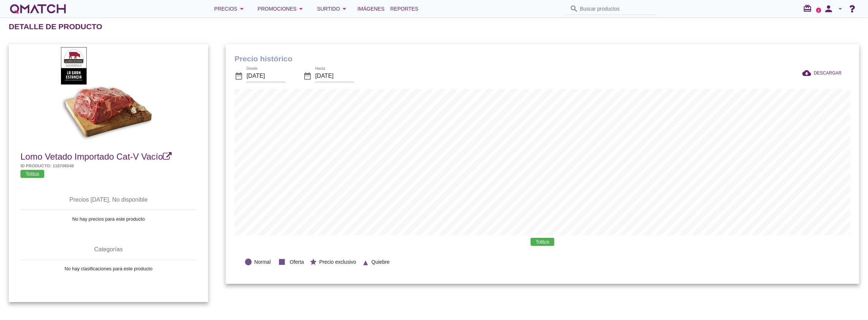 This screenshot has width=868, height=320. I want to click on span: Reportes, so click(404, 9).